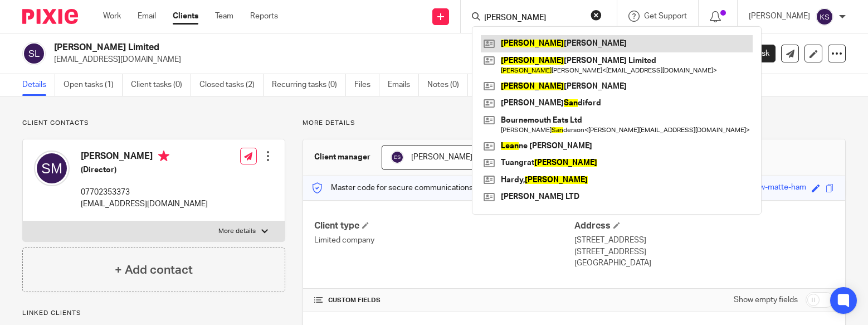 The width and height of the screenshot is (868, 325). I want to click on a: Notes (0), so click(448, 85).